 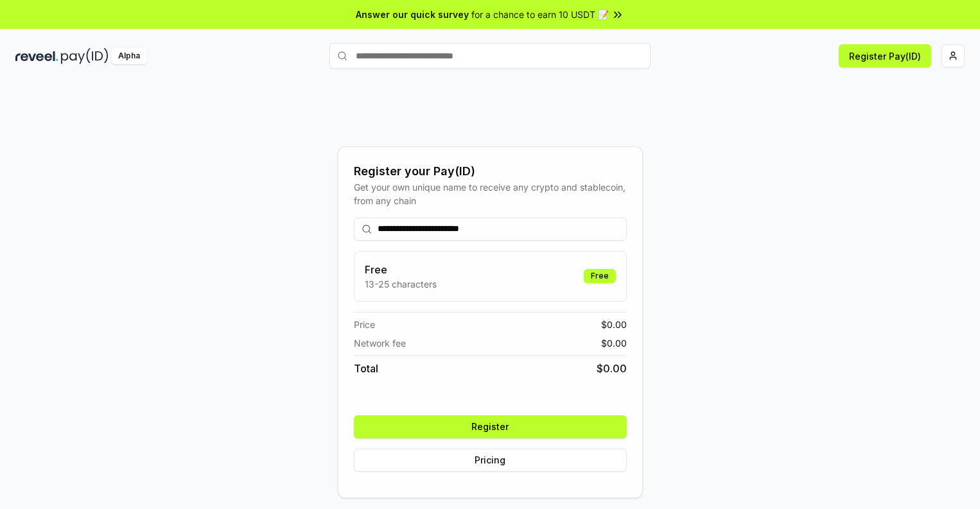 What do you see at coordinates (85, 56) in the screenshot?
I see `img: pay_id` at bounding box center [85, 56].